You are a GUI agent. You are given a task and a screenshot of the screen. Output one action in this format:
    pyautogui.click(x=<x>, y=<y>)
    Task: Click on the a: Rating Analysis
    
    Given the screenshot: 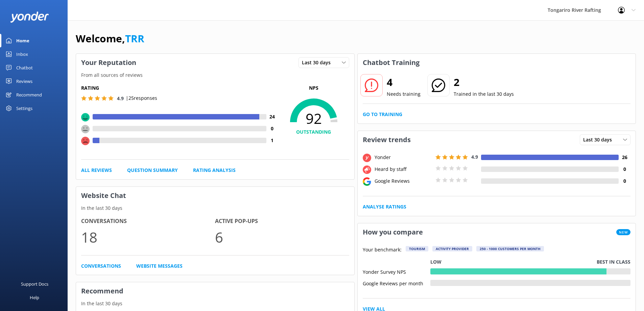 What is the action you would take?
    pyautogui.click(x=214, y=170)
    